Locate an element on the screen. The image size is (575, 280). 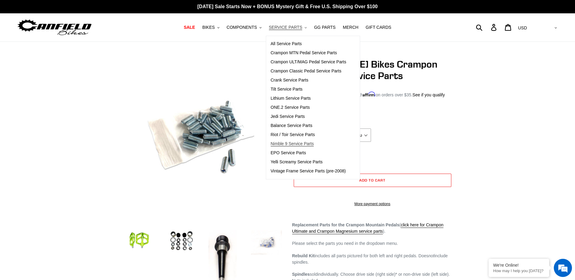
span: ONE.2 Service Parts is located at coordinates (290, 107).